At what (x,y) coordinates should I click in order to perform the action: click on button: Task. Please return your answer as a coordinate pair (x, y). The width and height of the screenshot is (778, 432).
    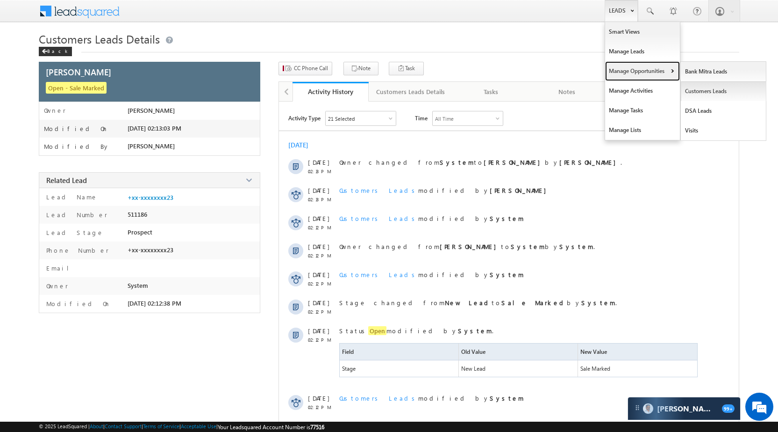
    Looking at the image, I should click on (406, 68).